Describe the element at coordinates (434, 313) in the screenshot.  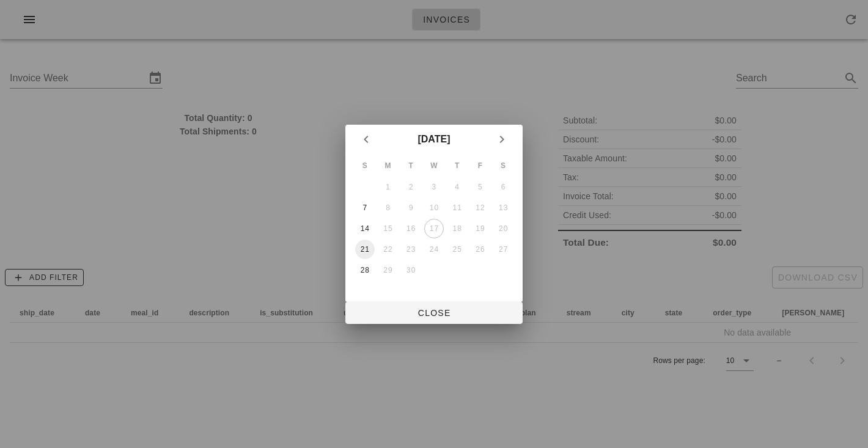
I see `span: Close` at that location.